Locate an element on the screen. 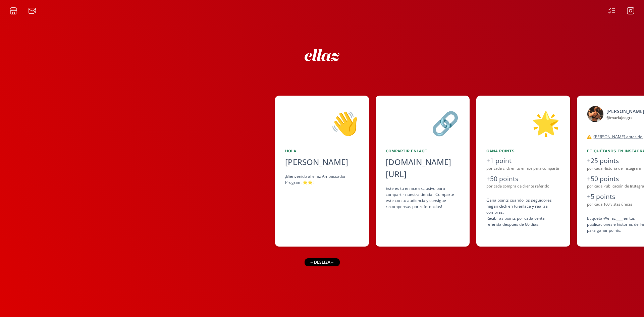  div: ← desliza → is located at coordinates (322, 262).